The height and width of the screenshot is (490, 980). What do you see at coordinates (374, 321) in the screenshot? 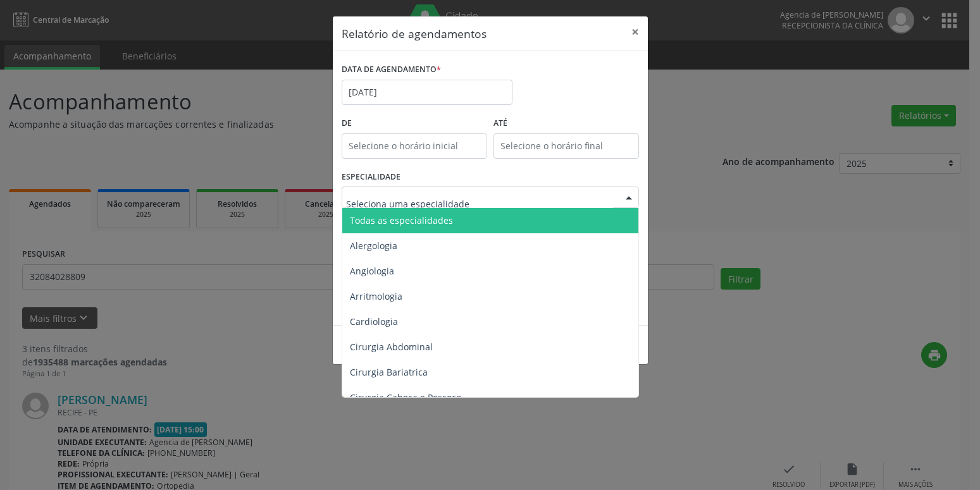
I see `span: Cardiologia` at bounding box center [374, 321].